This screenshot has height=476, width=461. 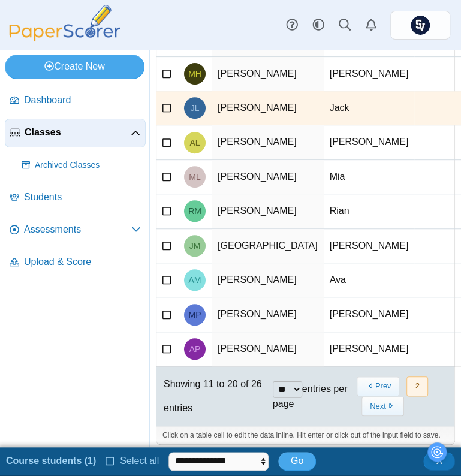 What do you see at coordinates (75, 230) in the screenshot?
I see `a: Assessments` at bounding box center [75, 230].